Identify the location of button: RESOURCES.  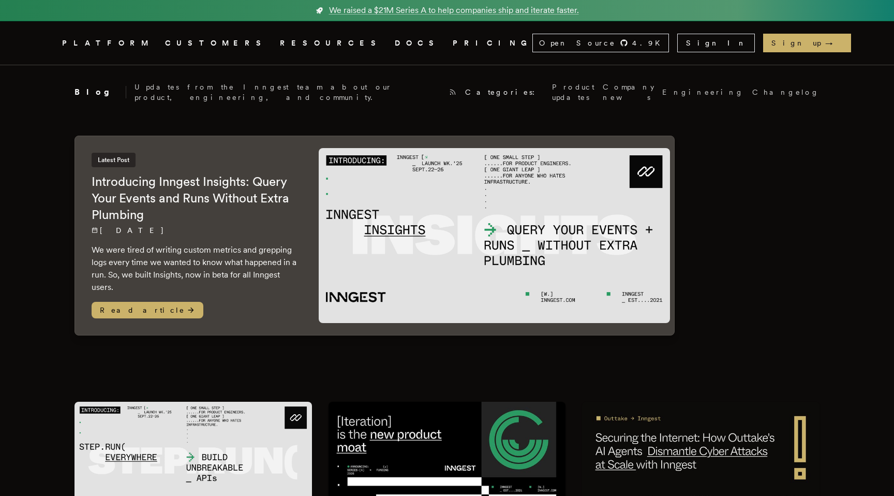
(331, 43).